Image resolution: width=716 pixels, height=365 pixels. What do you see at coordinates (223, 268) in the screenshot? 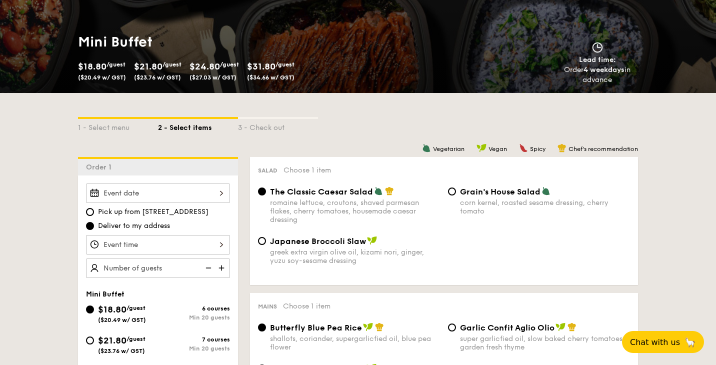
I see `img: icon-add.58712e84.svg` at bounding box center [223, 268].